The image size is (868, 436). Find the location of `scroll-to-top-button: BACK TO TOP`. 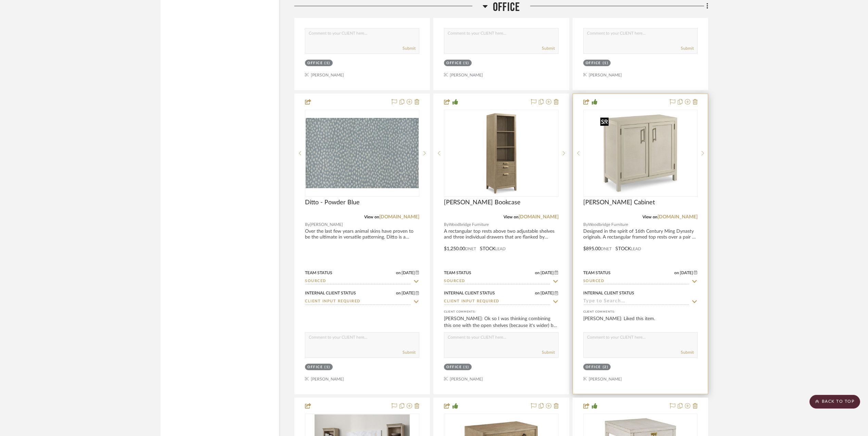

scroll-to-top-button: BACK TO TOP is located at coordinates (835, 402).